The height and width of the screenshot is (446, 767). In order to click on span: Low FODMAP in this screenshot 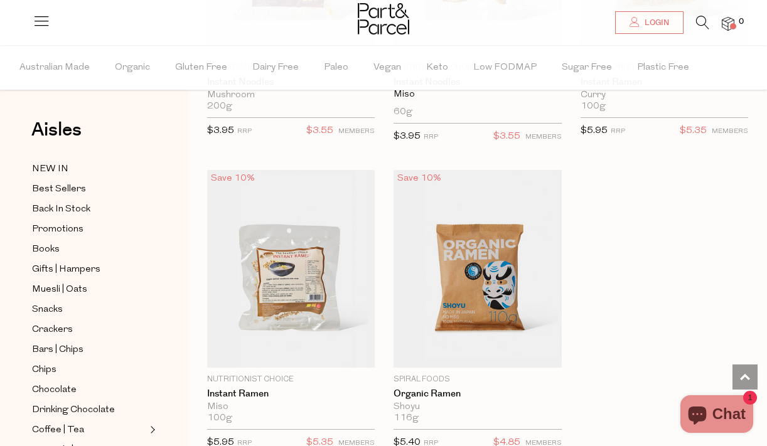, I will do `click(504, 68)`.